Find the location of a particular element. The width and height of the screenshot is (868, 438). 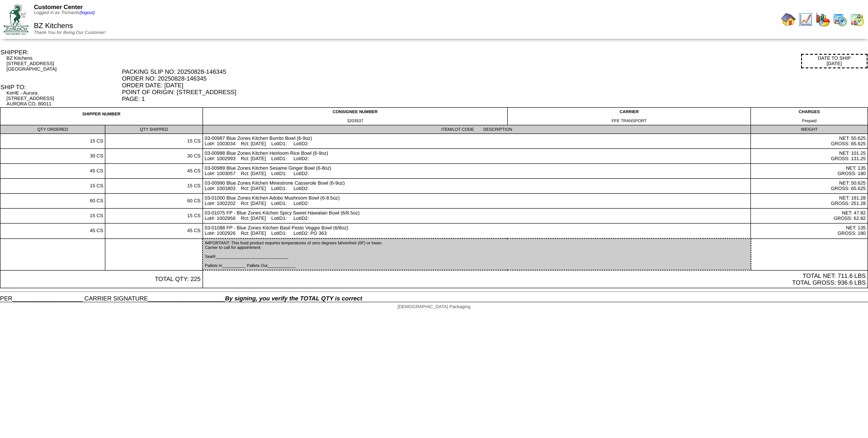

td: QTY SHIPPED is located at coordinates (154, 129).